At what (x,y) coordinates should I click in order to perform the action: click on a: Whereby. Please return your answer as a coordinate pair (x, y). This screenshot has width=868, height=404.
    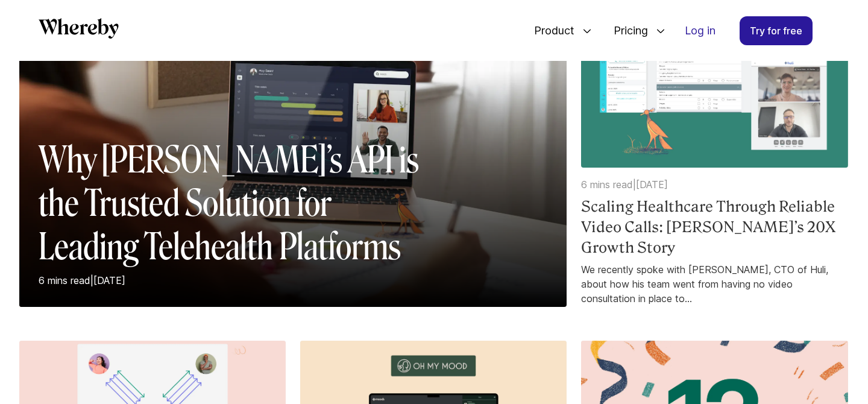
    Looking at the image, I should click on (78, 30).